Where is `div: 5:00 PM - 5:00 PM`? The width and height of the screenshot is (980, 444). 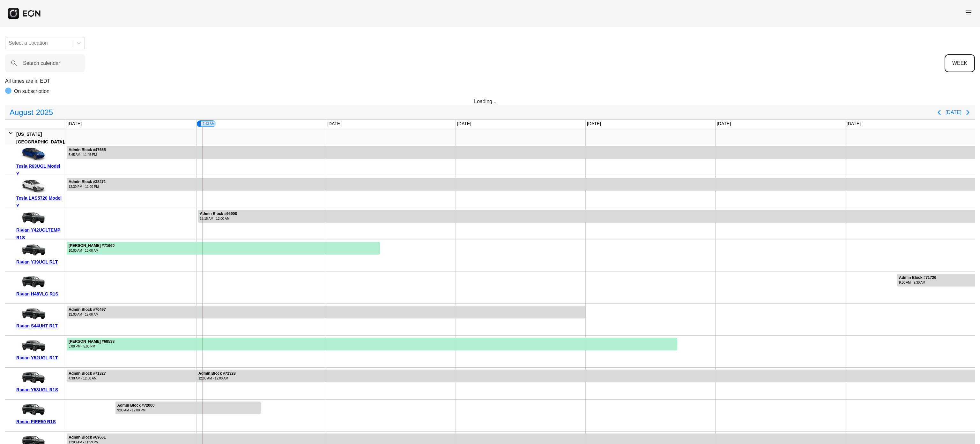 div: 5:00 PM - 5:00 PM is located at coordinates (92, 346).